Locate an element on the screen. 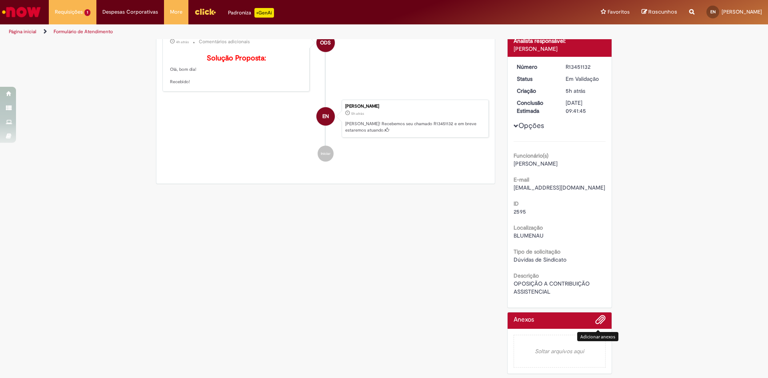 The image size is (768, 378). ul: Histórico de tíquete is located at coordinates (326, 94).